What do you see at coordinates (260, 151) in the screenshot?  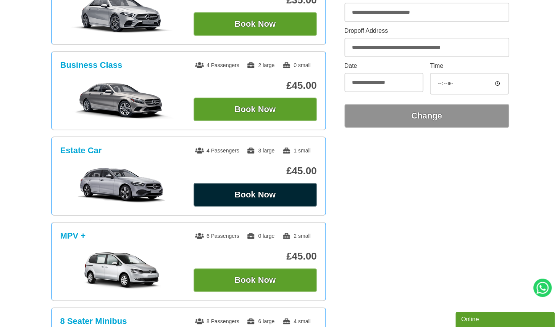 I see `span: 3 large` at bounding box center [260, 151].